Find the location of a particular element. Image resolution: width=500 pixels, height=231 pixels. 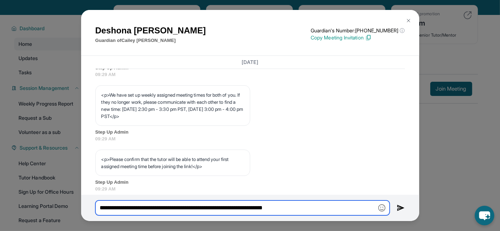

img: Send icon is located at coordinates (401, 208).